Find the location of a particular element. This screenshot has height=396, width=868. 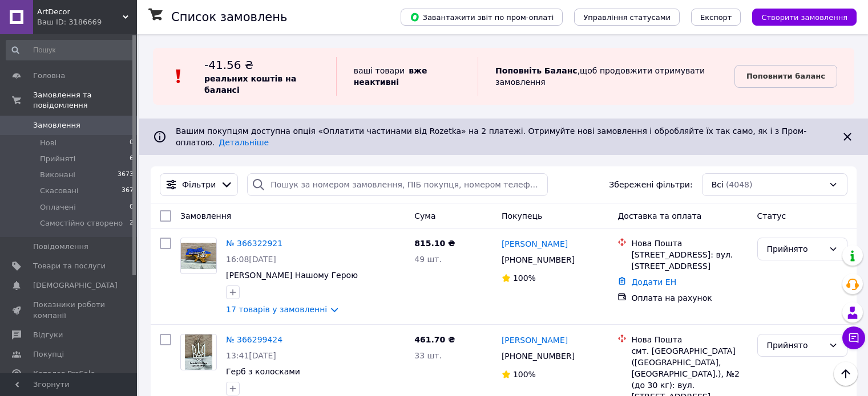

span: Виконані is located at coordinates (58, 175).